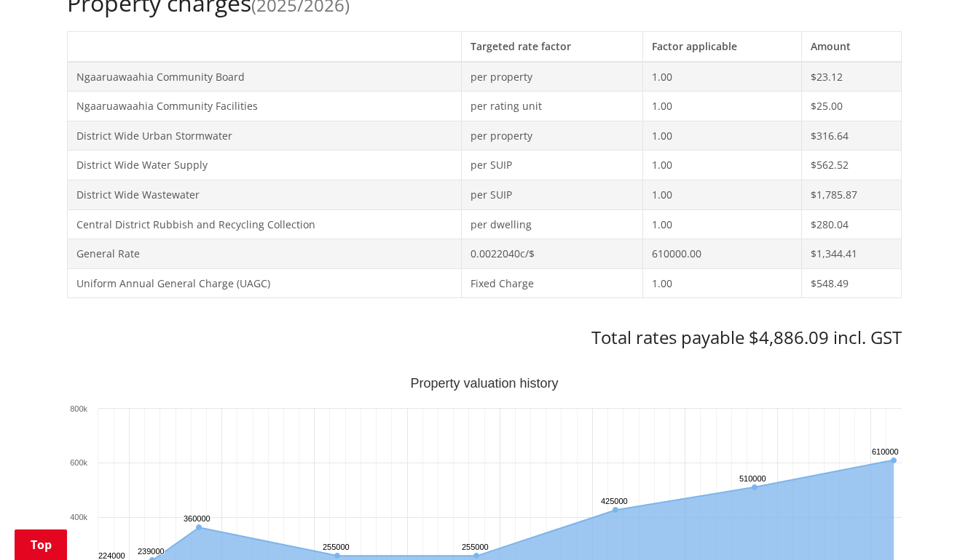  Describe the element at coordinates (552, 46) in the screenshot. I see `th: Targeted rate factor` at that location.